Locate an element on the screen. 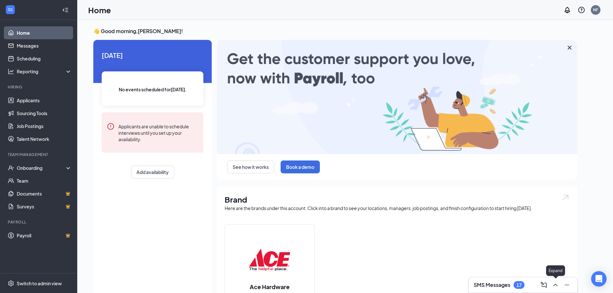 The height and width of the screenshot is (293, 613). a: SurveysCrown is located at coordinates (44, 206).